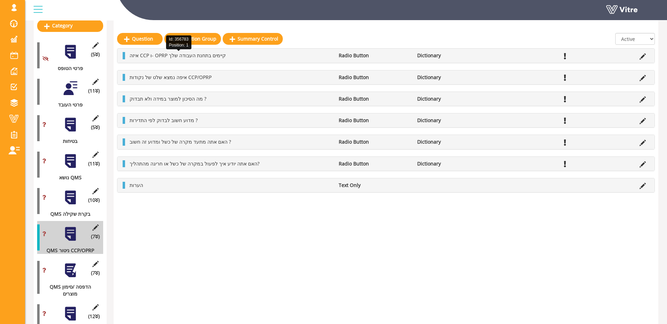 The width and height of the screenshot is (667, 324). Describe the element at coordinates (136, 185) in the screenshot. I see `span: הערות` at that location.